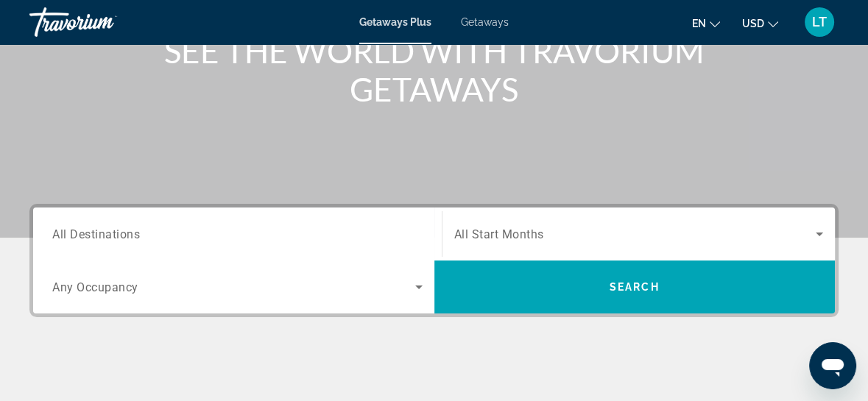 Image resolution: width=868 pixels, height=401 pixels. Describe the element at coordinates (96, 233) in the screenshot. I see `span: All Destinations` at that location.